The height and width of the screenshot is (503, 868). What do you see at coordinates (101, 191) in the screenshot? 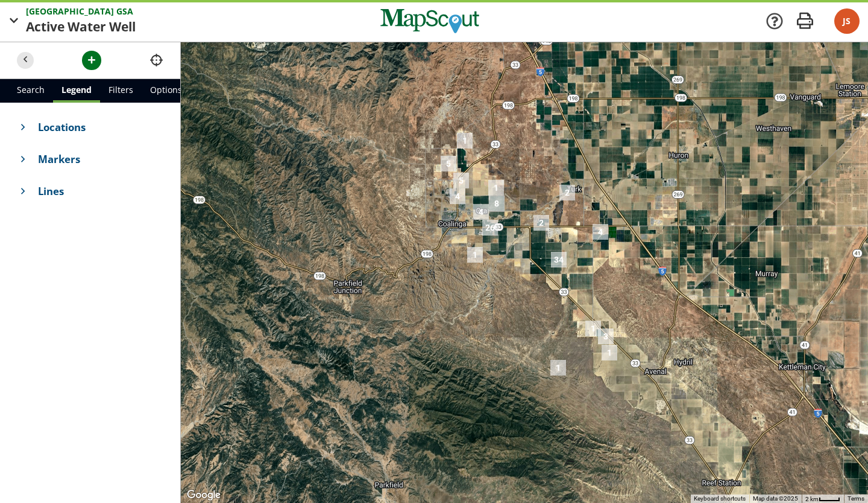
I see `span: Lines` at bounding box center [101, 191].